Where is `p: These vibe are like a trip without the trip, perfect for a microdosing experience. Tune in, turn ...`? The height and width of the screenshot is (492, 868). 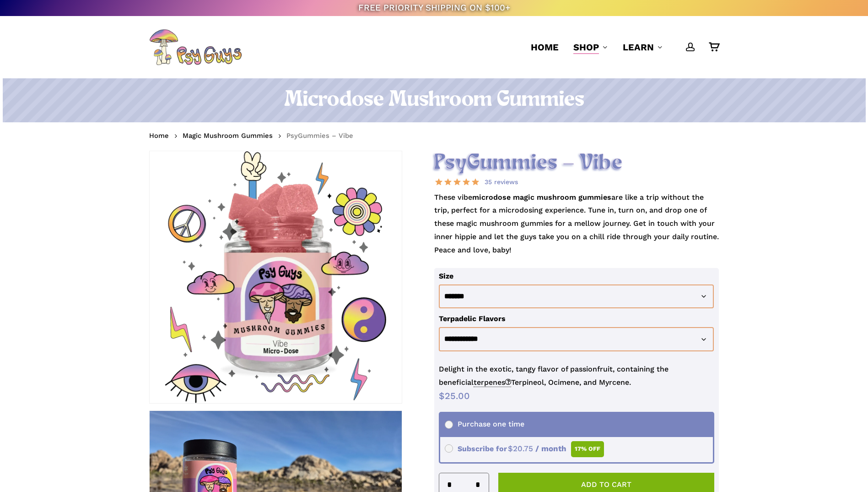
p: These vibe are like a trip without the trip, perfect for a microdosing experience. Tune in, turn ... is located at coordinates (577, 229).